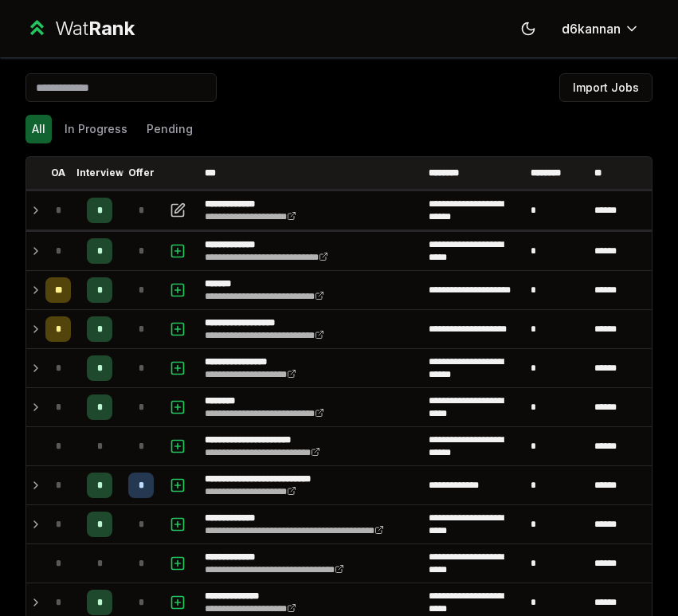 The image size is (678, 616). Describe the element at coordinates (605, 88) in the screenshot. I see `button: Import Jobs` at that location.